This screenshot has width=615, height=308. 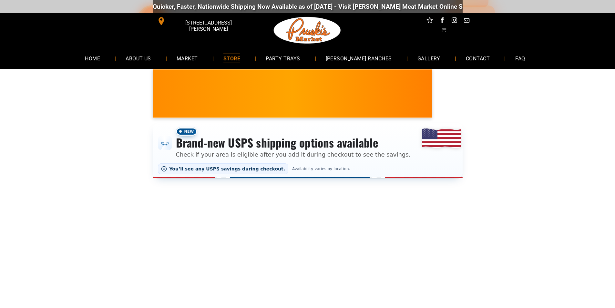 What do you see at coordinates (478, 58) in the screenshot?
I see `a: CONTACT` at bounding box center [478, 58].